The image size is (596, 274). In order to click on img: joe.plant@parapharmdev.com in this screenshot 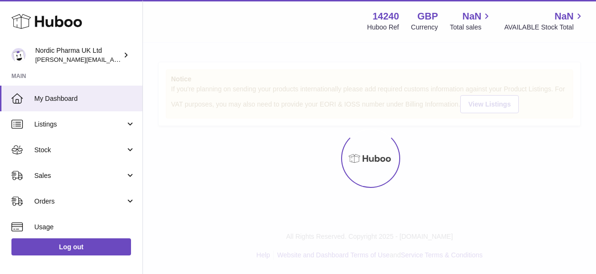, I will do `click(19, 55)`.